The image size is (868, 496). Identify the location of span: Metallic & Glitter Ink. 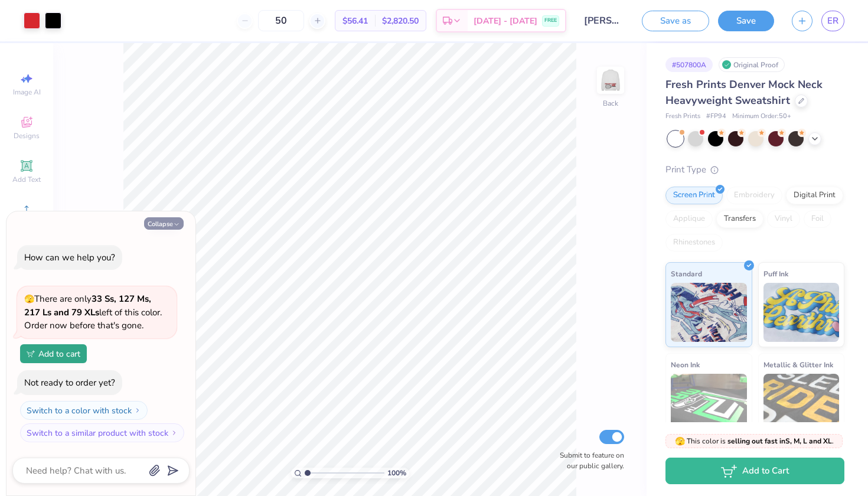
(799, 364).